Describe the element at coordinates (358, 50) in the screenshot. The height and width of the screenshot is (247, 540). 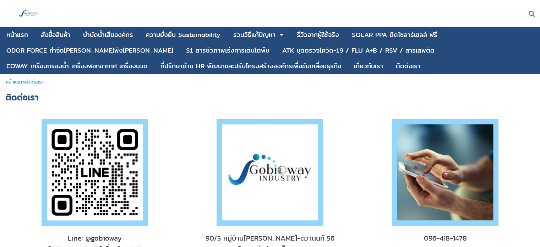
I see `div: ATK ชุดตรวจโควิด-19 / FLU A+B / RSV / สารเสพติด` at that location.